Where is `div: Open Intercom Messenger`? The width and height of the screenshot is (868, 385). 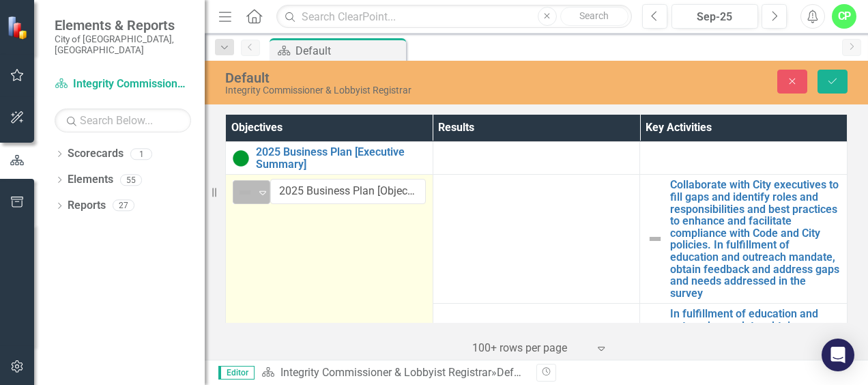
div: Open Intercom Messenger is located at coordinates (838, 355).